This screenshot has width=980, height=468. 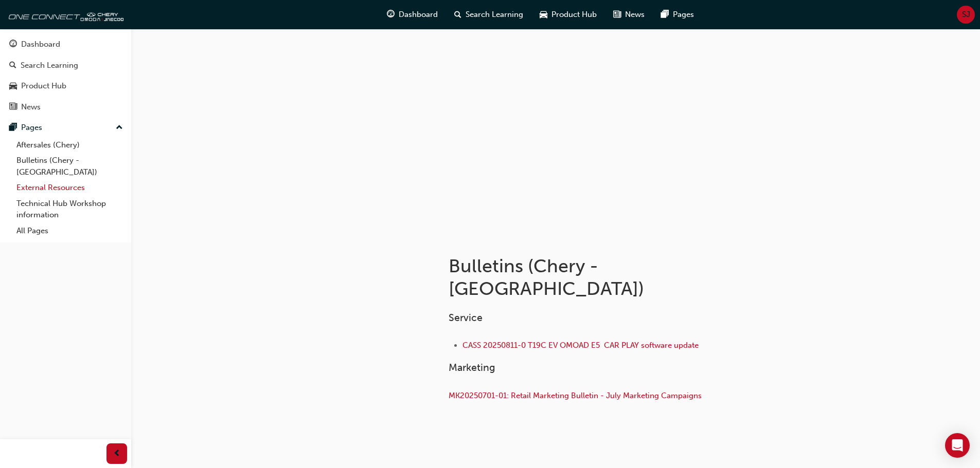 What do you see at coordinates (580, 345) in the screenshot?
I see `span: CASS 20250811-0 T19C EV OMOAD E5 CAR PLAY software update` at bounding box center [580, 345].